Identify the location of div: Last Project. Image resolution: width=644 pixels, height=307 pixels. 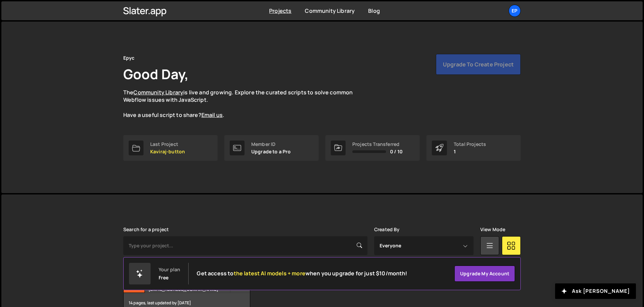
(167, 144).